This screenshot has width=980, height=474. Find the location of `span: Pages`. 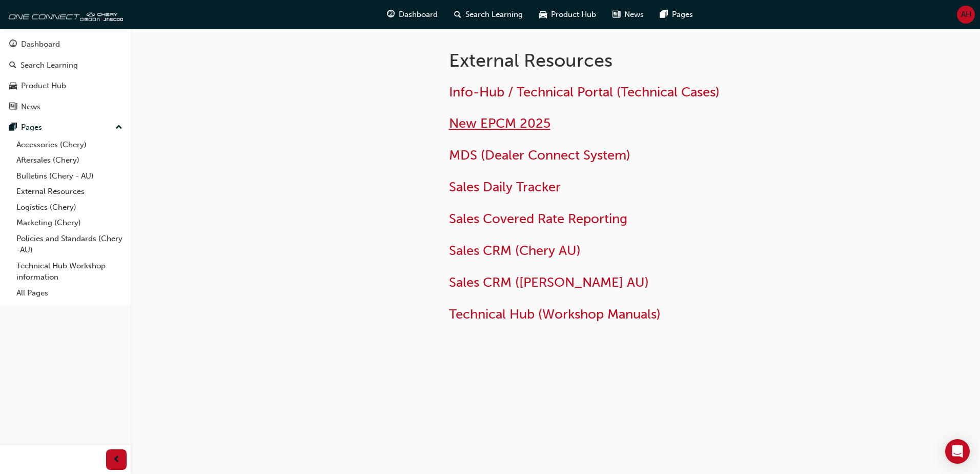

span: Pages is located at coordinates (682, 14).